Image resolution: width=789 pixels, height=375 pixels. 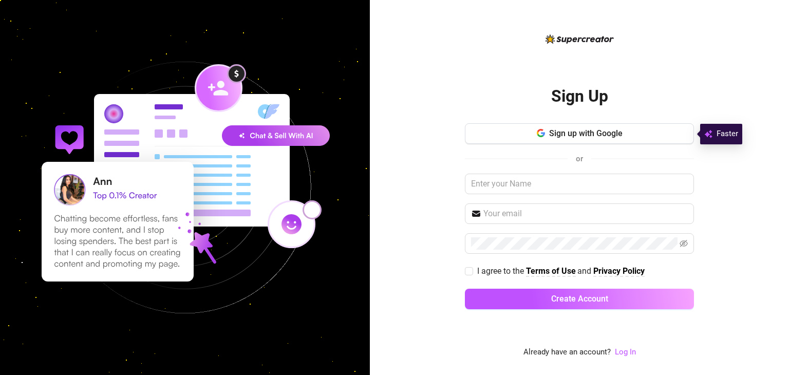 What do you see at coordinates (579, 299) in the screenshot?
I see `button: Create Account` at bounding box center [579, 299].